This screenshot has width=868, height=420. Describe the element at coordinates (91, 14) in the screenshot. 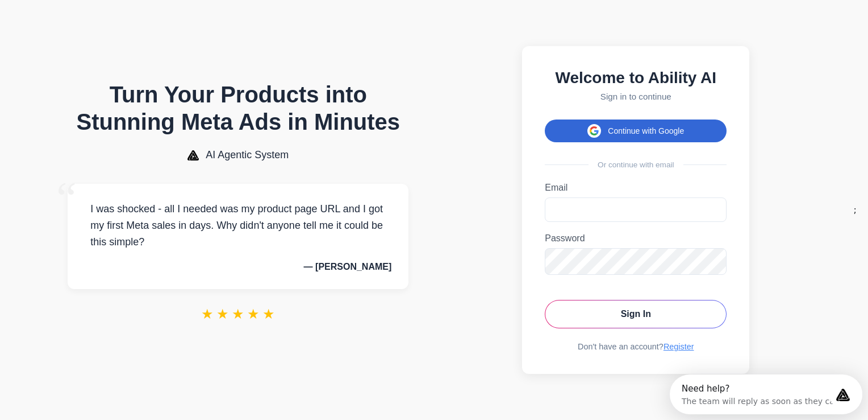

I see `div: Need help?` at that location.